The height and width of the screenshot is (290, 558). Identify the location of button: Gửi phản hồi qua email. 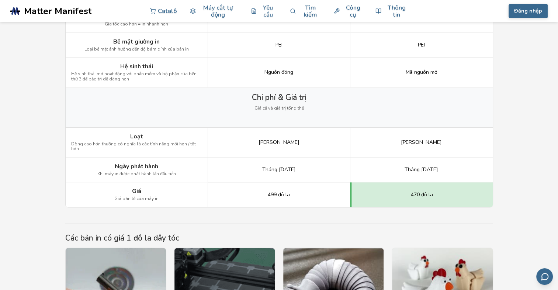
(545, 276).